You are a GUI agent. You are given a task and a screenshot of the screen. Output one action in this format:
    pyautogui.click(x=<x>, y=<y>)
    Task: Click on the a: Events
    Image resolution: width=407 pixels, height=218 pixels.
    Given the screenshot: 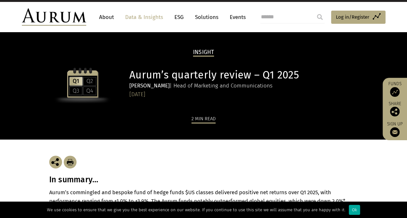 What is the action you would take?
    pyautogui.click(x=236, y=17)
    